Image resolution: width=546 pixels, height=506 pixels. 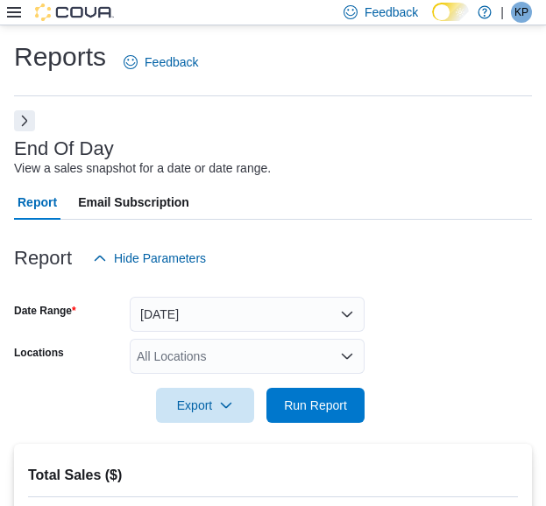 What do you see at coordinates (60, 57) in the screenshot?
I see `h1: Reports` at bounding box center [60, 57].